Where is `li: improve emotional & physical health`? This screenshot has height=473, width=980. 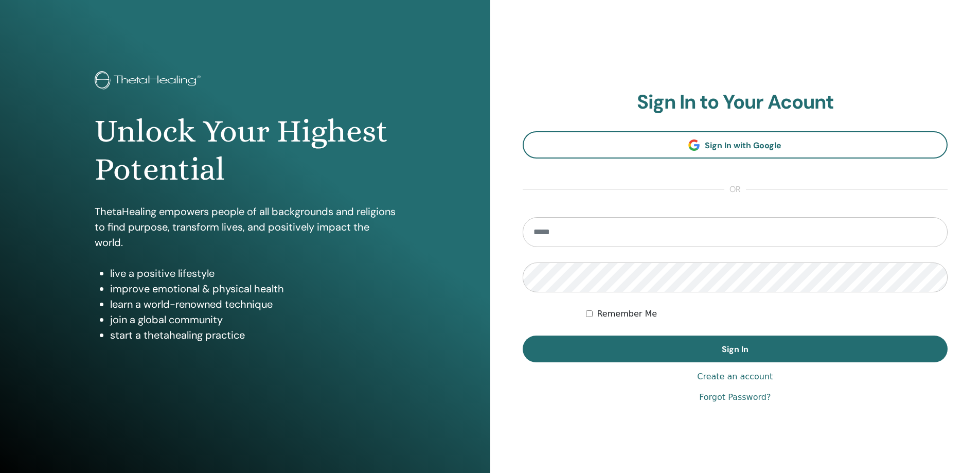
li: improve emotional & physical health is located at coordinates (252, 289).